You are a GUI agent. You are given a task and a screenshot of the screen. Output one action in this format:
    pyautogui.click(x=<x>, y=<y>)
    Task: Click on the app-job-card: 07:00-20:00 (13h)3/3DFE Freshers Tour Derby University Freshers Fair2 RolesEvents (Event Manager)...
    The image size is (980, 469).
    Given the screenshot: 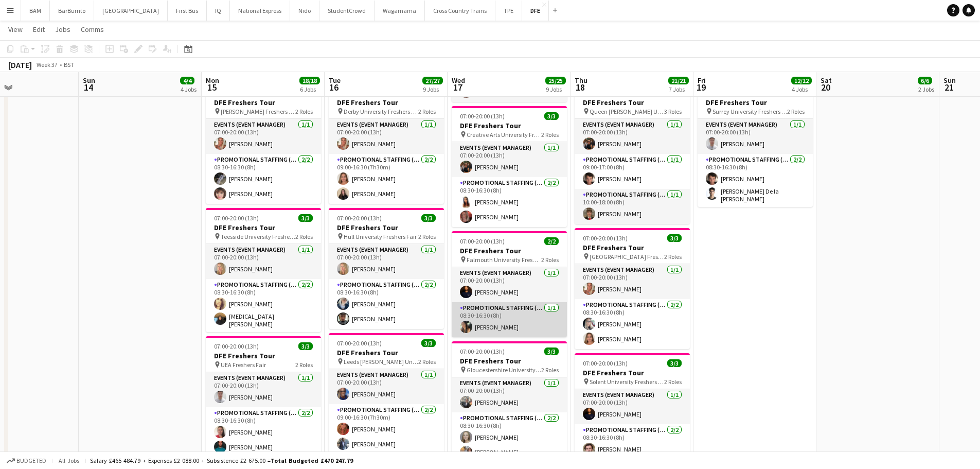 What is the action you would take?
    pyautogui.click(x=387, y=143)
    